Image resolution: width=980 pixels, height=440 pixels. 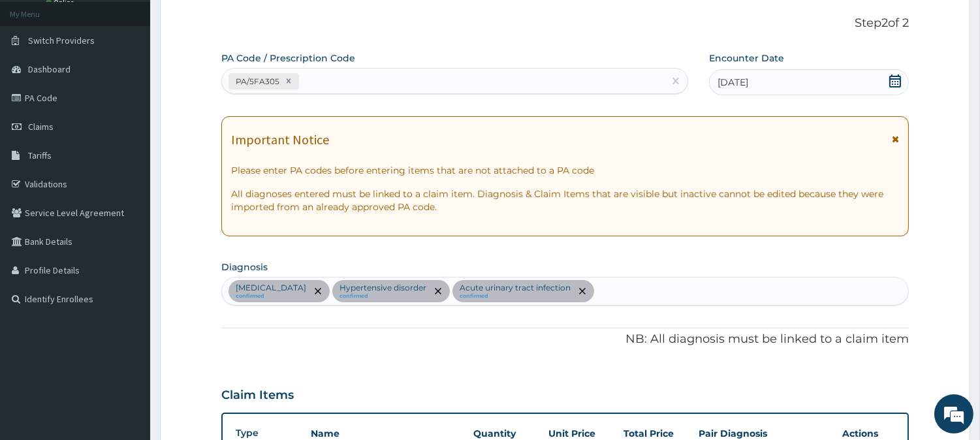 I want to click on p: Hypertensive disorder, so click(x=383, y=288).